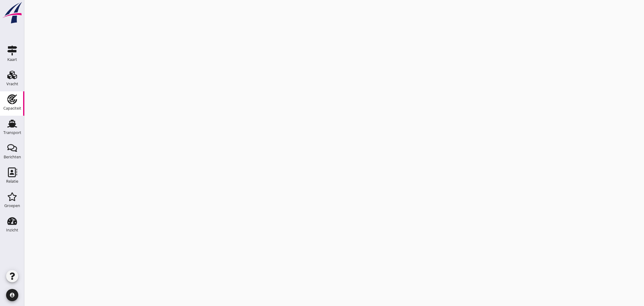  What do you see at coordinates (12, 295) in the screenshot?
I see `i: account_circle` at bounding box center [12, 295].